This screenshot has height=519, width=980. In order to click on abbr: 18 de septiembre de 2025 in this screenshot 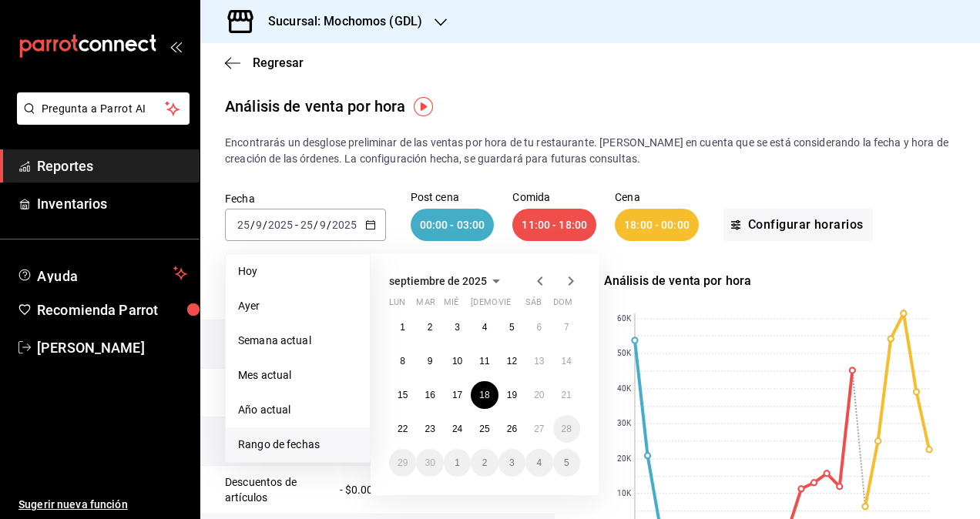, I will do `click(484, 395)`.